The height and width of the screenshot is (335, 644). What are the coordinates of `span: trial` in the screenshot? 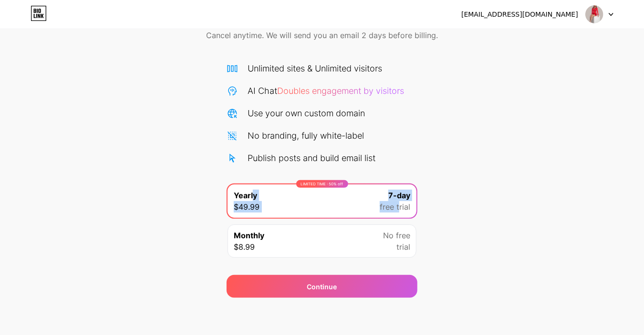 It's located at (403, 247).